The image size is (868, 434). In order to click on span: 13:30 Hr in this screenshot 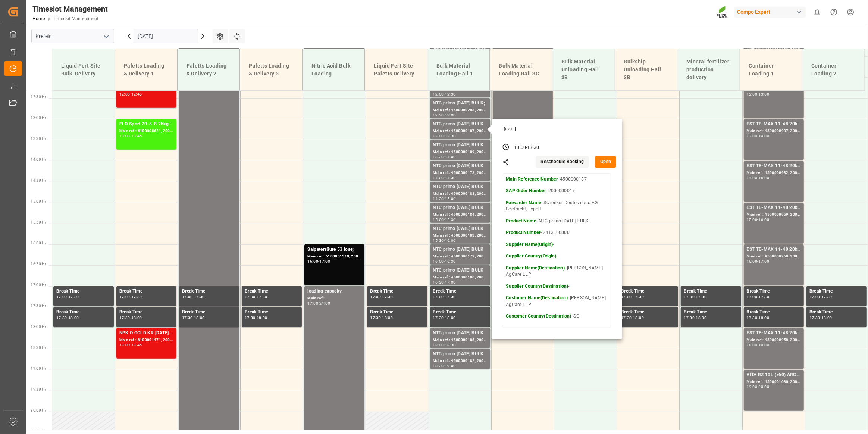, I will do `click(38, 139)`.